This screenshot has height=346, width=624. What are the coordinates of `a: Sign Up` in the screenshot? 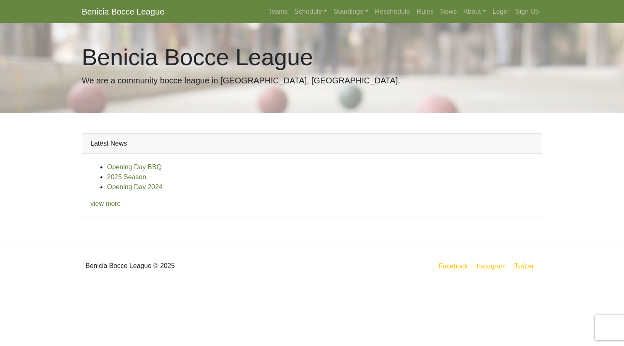 It's located at (527, 12).